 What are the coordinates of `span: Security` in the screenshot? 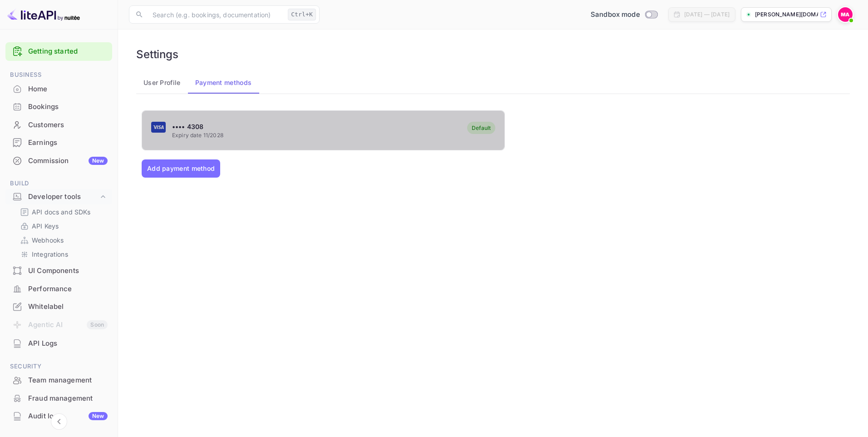 It's located at (59, 367).